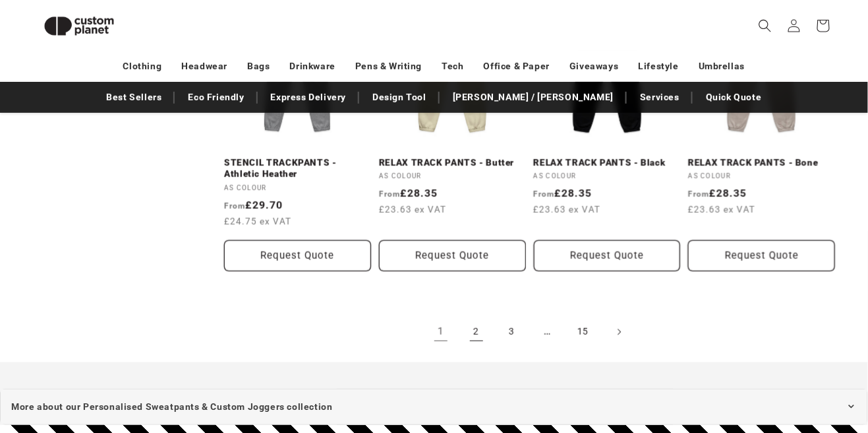  What do you see at coordinates (512, 332) in the screenshot?
I see `a: Page 3` at bounding box center [512, 332].